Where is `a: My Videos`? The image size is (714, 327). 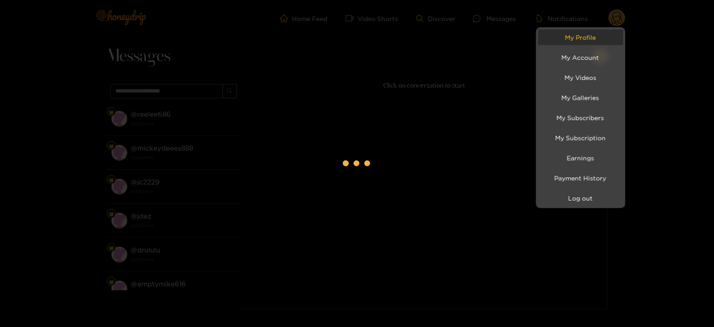
a: My Videos is located at coordinates (581, 77).